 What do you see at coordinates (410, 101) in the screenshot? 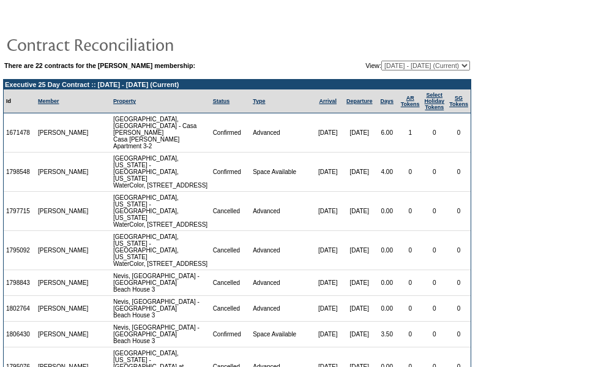
I see `a: ARTokens` at bounding box center [410, 101].